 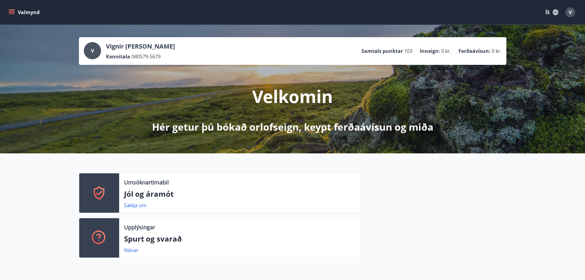 What do you see at coordinates (131, 250) in the screenshot?
I see `a: Nánar` at bounding box center [131, 250].